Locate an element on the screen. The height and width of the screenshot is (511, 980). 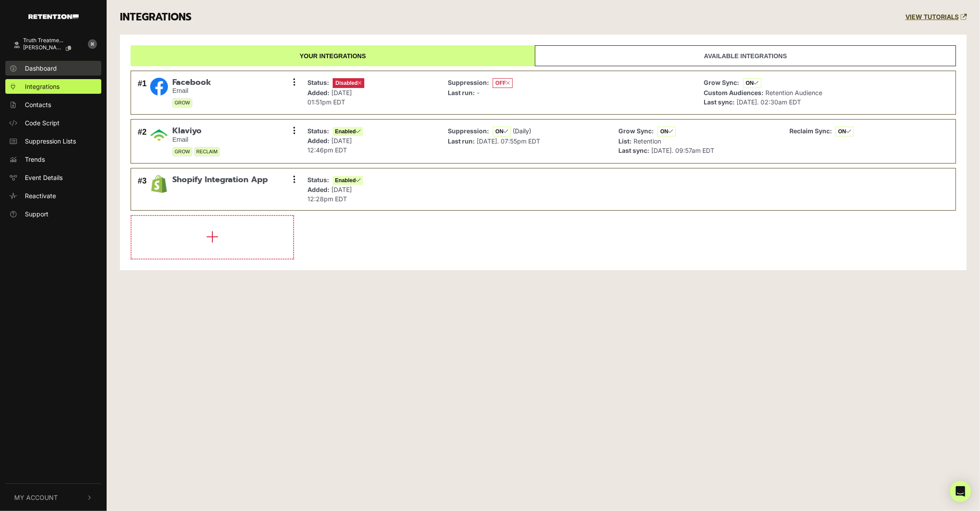
strong: List: is located at coordinates (625, 141).